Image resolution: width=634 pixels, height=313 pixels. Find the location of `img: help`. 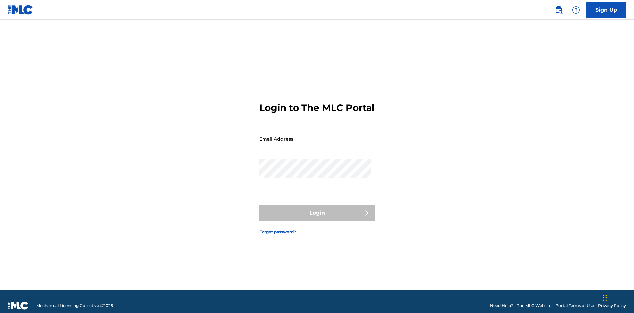

img: help is located at coordinates (576, 10).